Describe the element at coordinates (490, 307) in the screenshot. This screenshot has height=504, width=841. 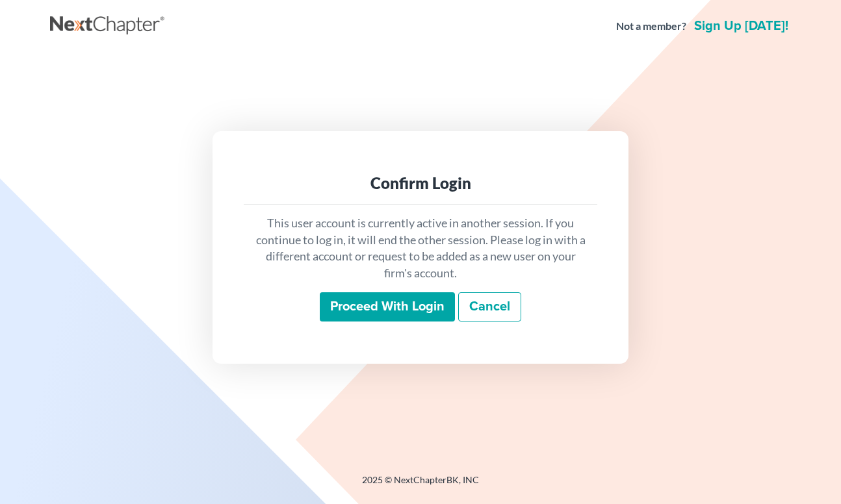
I see `a: Cancel` at that location.